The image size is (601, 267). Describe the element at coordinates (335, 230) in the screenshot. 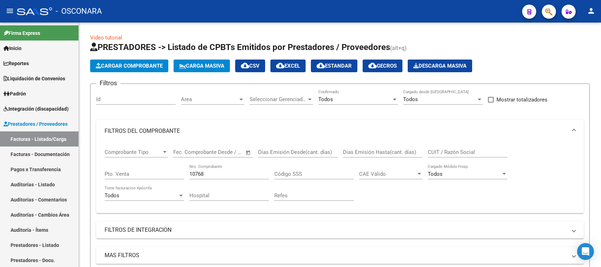

I see `mat-panel-title: FILTROS DE INTEGRACION` at that location.